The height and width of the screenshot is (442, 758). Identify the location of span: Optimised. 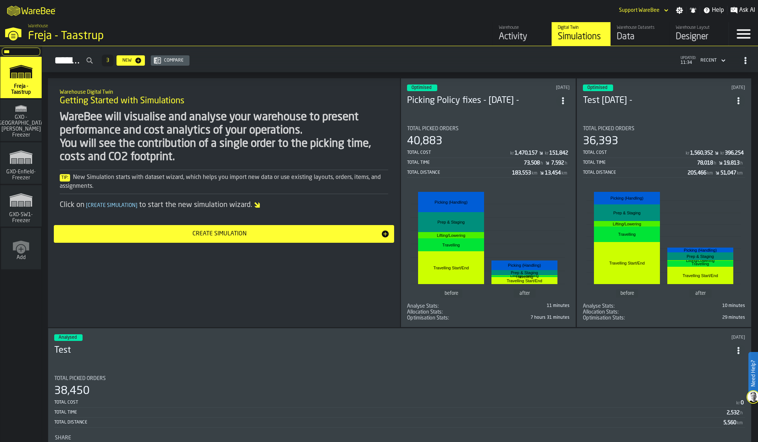
(422, 88).